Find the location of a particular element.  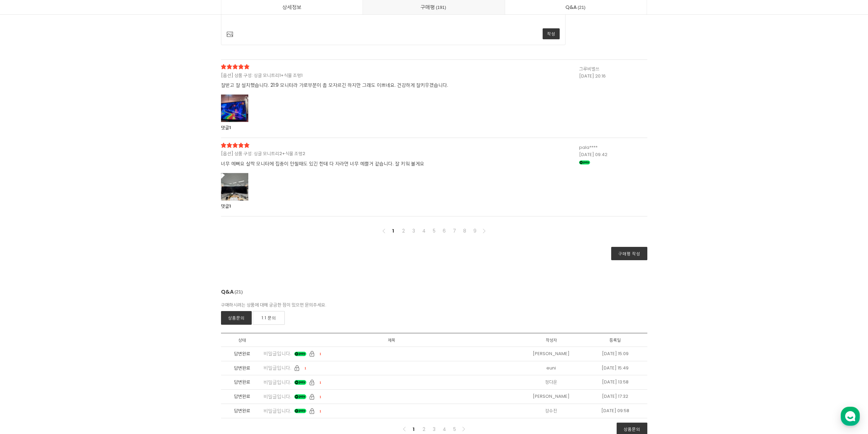

div: Q&A is located at coordinates (232, 294).